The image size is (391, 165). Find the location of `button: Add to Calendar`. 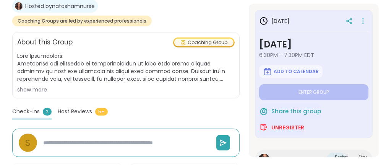

button: Add to Calendar is located at coordinates (291, 71).